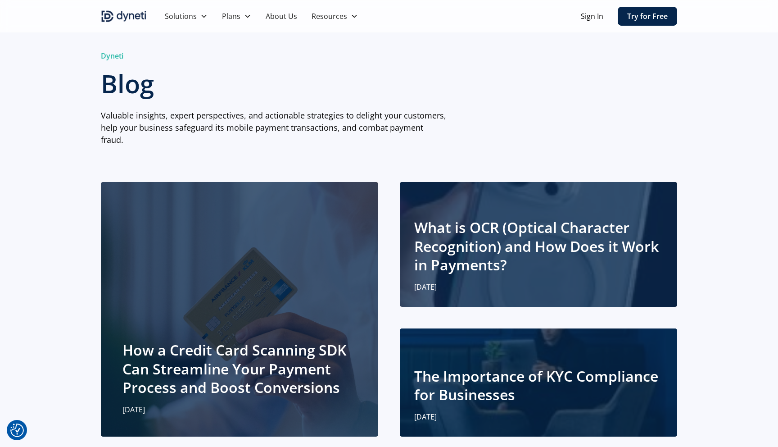  What do you see at coordinates (274, 83) in the screenshot?
I see `h1: Blog` at bounding box center [274, 83].